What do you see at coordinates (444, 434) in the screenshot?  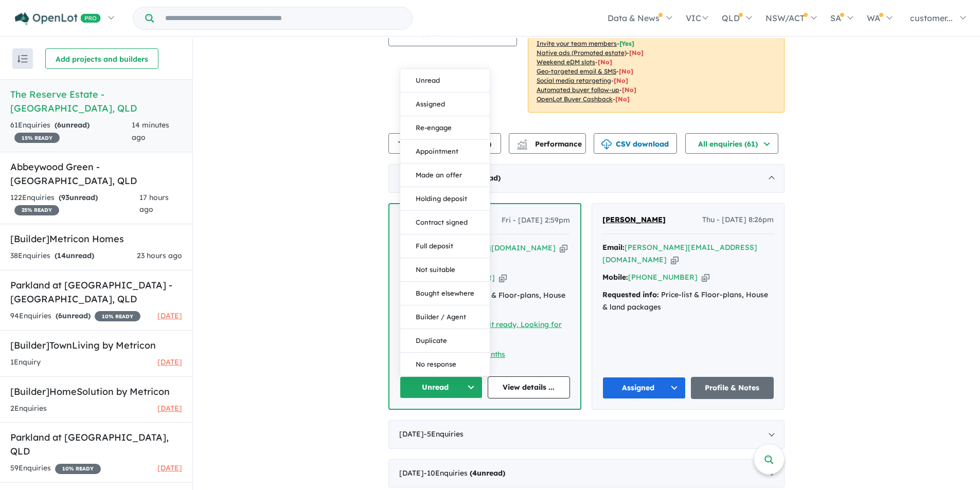 I see `span: - 5 Enquir ies` at bounding box center [444, 434].